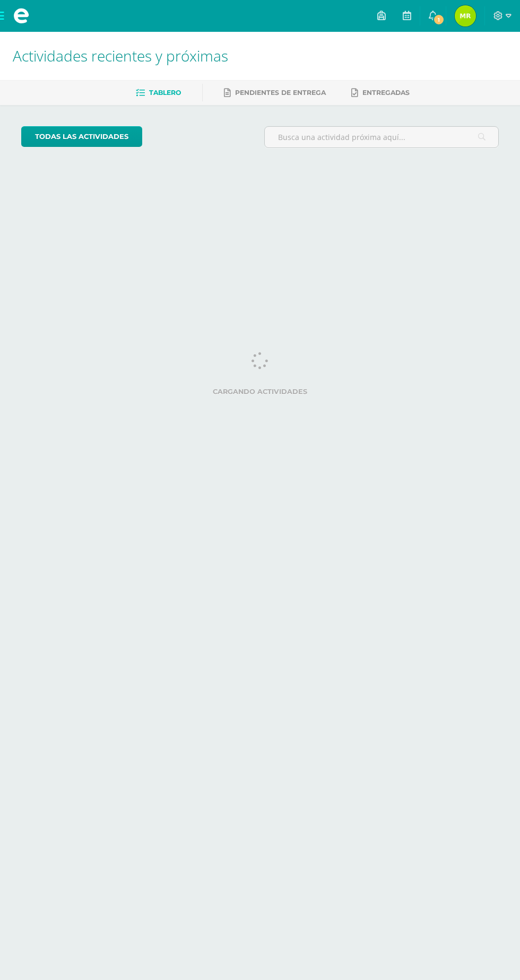 The width and height of the screenshot is (520, 980). What do you see at coordinates (158, 93) in the screenshot?
I see `a: Tablero` at bounding box center [158, 93].